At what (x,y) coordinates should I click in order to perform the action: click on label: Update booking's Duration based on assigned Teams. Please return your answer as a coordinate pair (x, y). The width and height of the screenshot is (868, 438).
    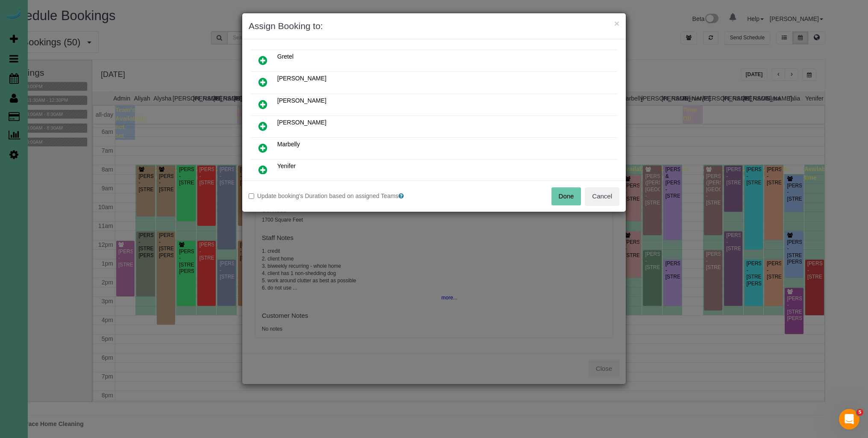
    Looking at the image, I should click on (338, 196).